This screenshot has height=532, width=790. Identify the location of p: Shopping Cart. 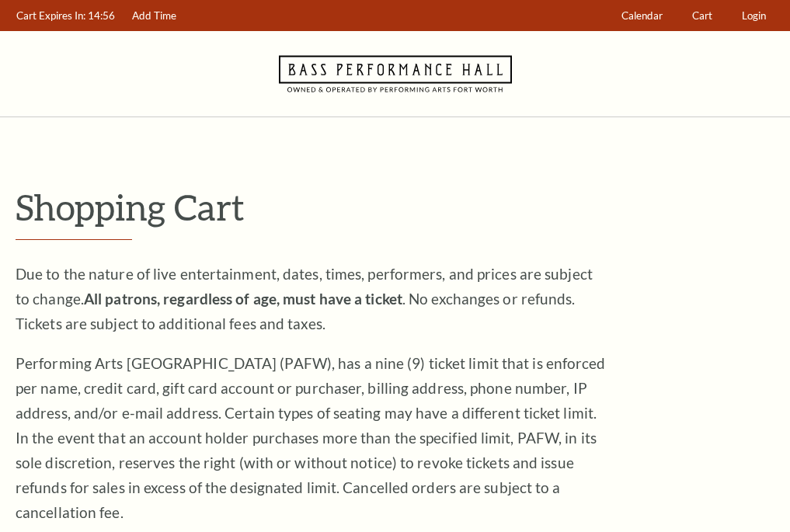
(395, 207).